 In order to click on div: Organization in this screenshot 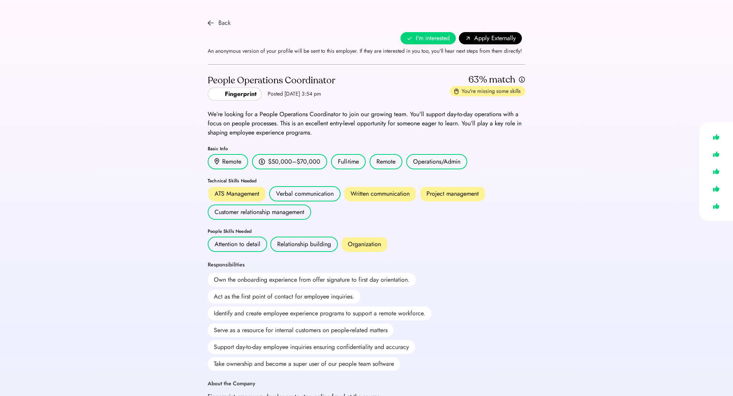, I will do `click(364, 244)`.